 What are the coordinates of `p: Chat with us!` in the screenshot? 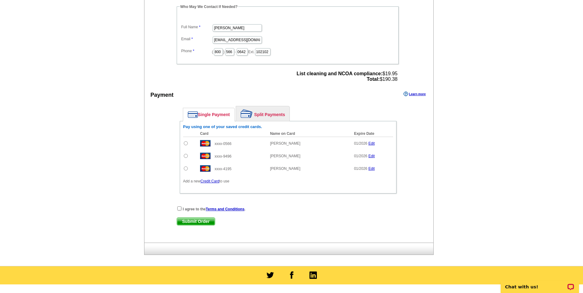 It's located at (39, 13).